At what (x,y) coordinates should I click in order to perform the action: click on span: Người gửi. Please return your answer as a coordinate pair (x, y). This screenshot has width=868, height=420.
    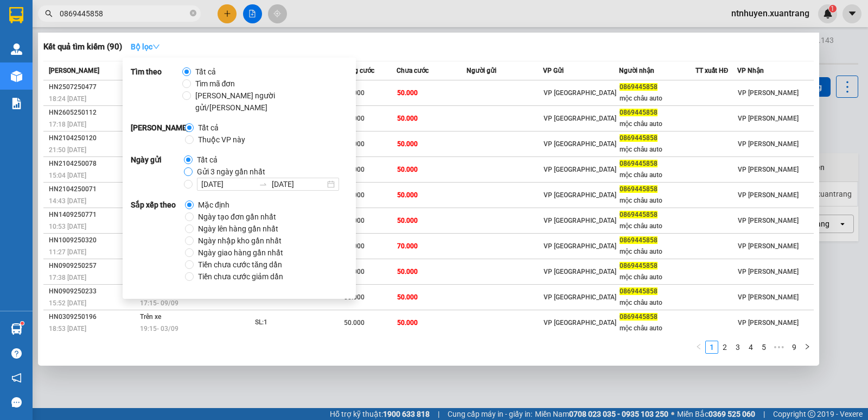
    Looking at the image, I should click on (481, 71).